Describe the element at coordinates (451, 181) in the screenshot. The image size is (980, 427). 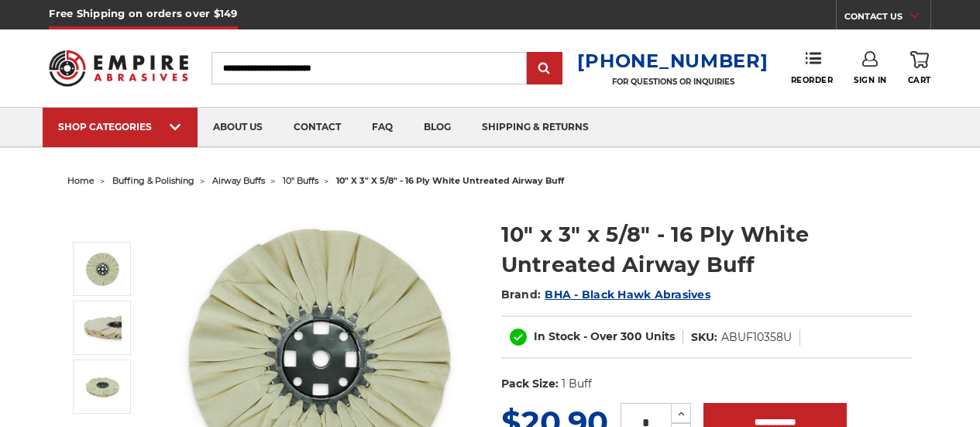
I see `span: 10" x 3" x 5/8" - 16 ply white untreated airway buff` at that location.